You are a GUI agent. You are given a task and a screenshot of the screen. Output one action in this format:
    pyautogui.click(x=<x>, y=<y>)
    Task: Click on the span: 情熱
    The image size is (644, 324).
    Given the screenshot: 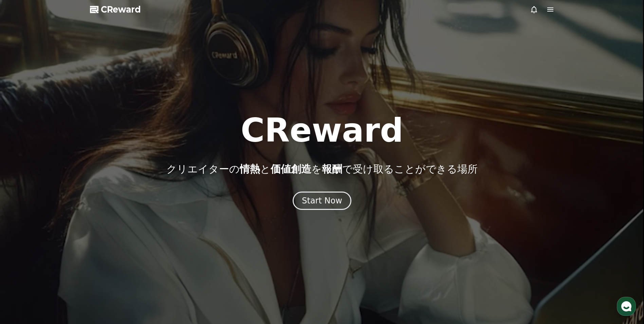 What is the action you would take?
    pyautogui.click(x=250, y=169)
    